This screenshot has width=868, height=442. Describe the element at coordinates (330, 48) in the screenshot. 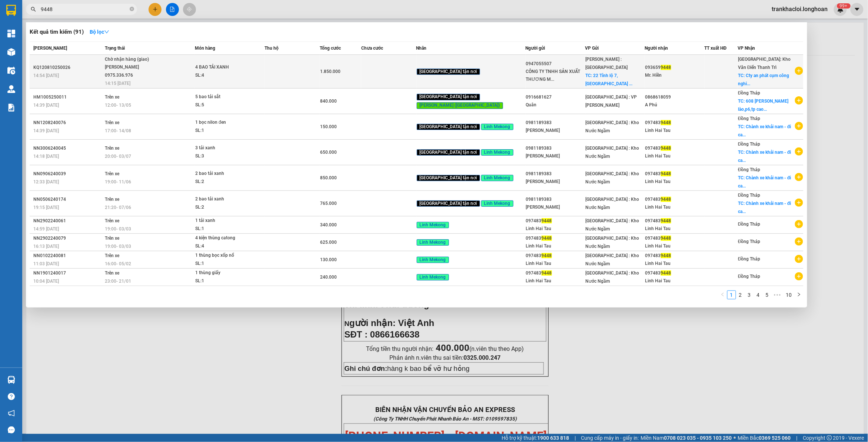

I see `span: Tổng cước` at that location.